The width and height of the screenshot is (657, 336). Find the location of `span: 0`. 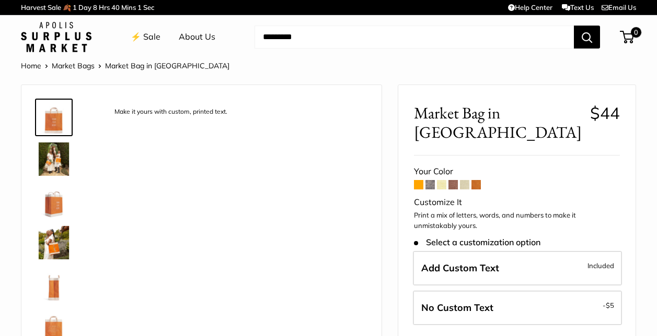

span: 0 is located at coordinates (636, 32).